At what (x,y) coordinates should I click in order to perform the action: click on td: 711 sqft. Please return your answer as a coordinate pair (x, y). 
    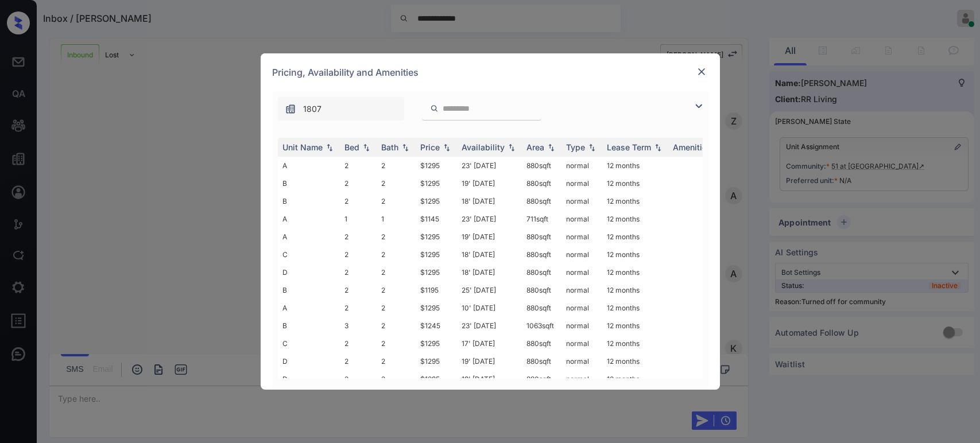
    Looking at the image, I should click on (541, 218).